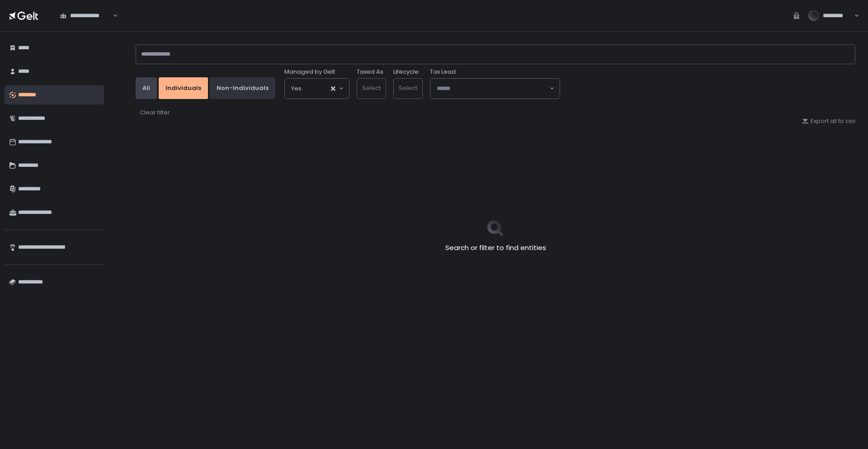 The image size is (868, 449). Describe the element at coordinates (406, 72) in the screenshot. I see `label: Lifecycle` at that location.